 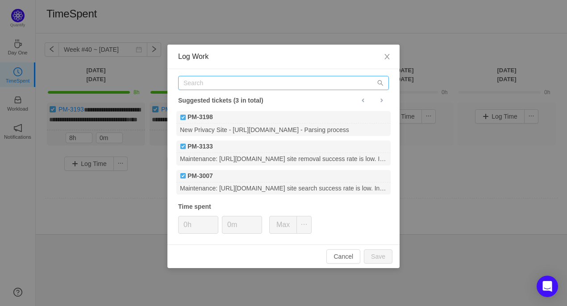 I want to click on button: Max, so click(x=283, y=225).